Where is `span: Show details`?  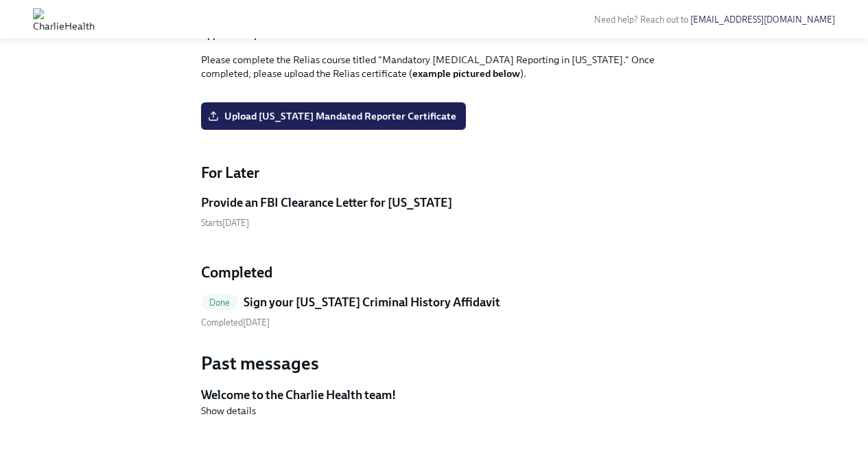
span: Show details is located at coordinates (229, 410).